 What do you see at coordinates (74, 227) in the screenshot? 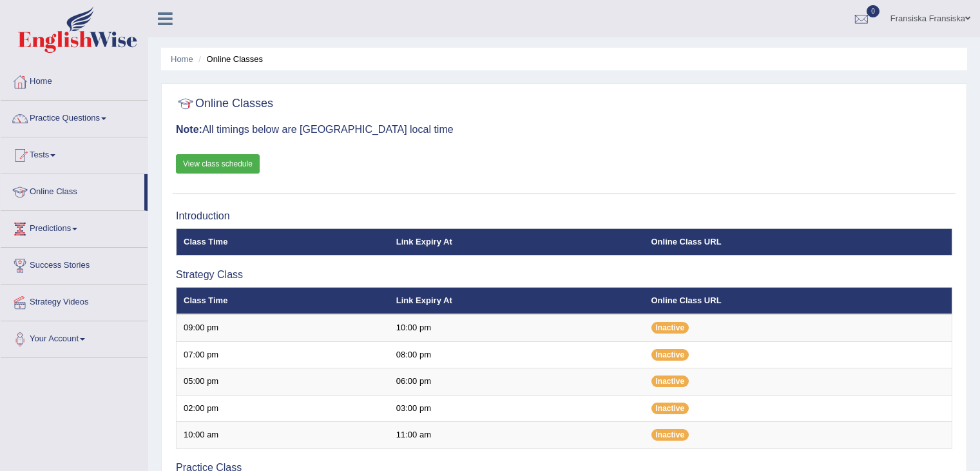
I see `a: Predictions` at bounding box center [74, 227].